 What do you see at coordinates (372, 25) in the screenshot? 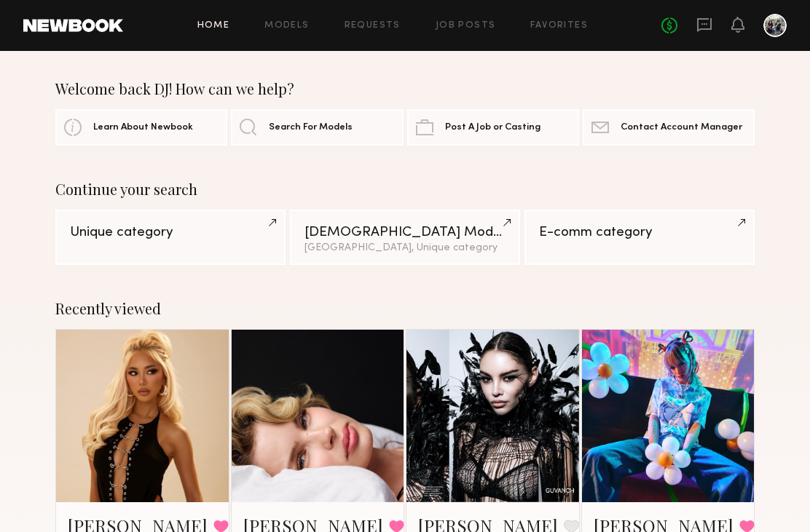
I see `a: Requests` at bounding box center [372, 25].